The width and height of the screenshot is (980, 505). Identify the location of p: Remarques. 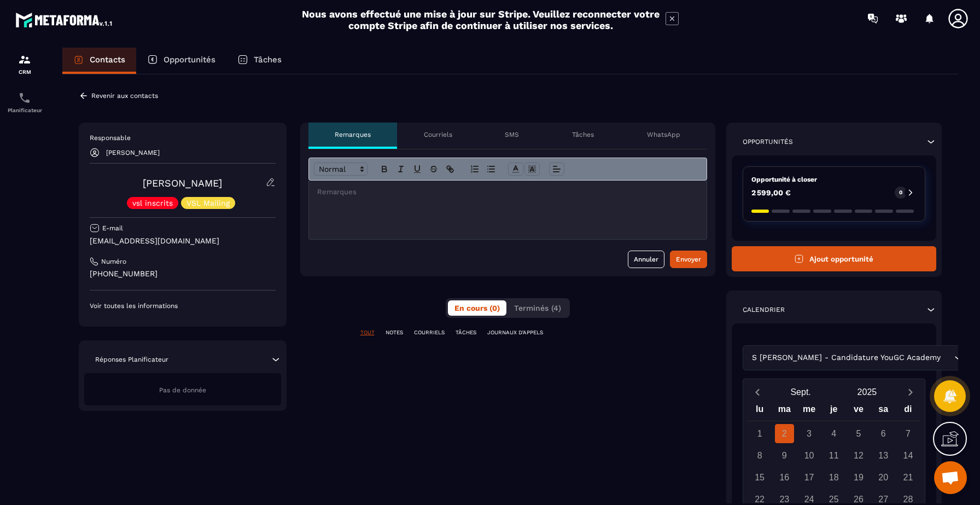
(353, 135).